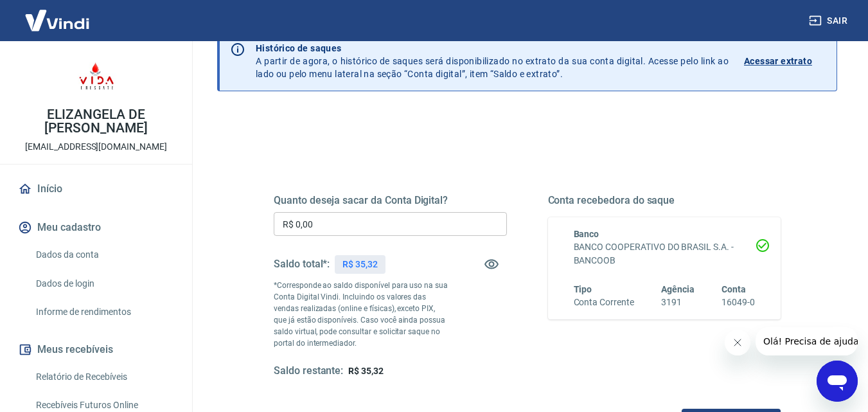 The image size is (868, 412). Describe the element at coordinates (738, 302) in the screenshot. I see `h6: 16049-0` at that location.